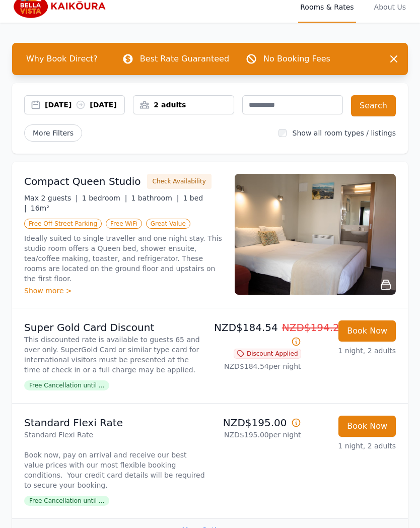 The width and height of the screenshot is (420, 528). What do you see at coordinates (258, 335) in the screenshot?
I see `p: NZD$184.54` at bounding box center [258, 335].